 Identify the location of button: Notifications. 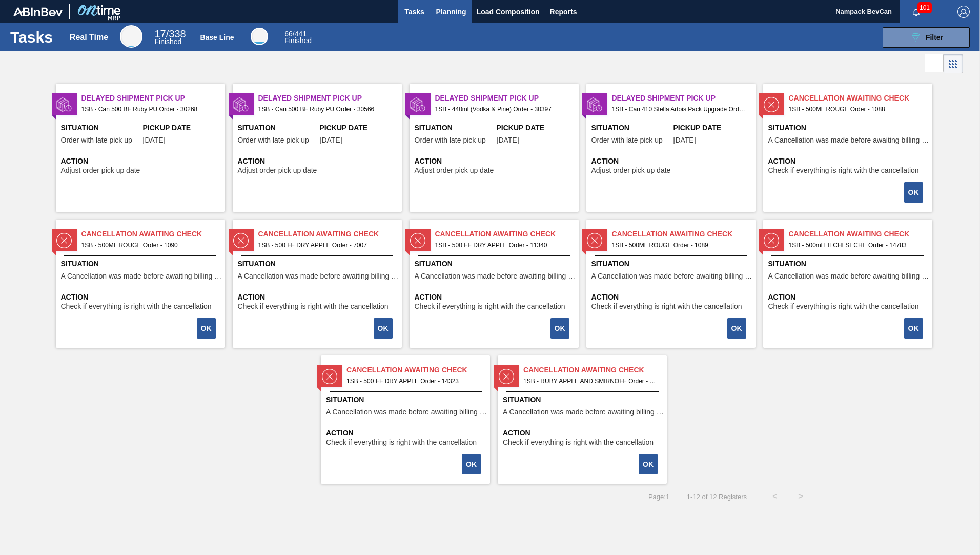
(916, 11).